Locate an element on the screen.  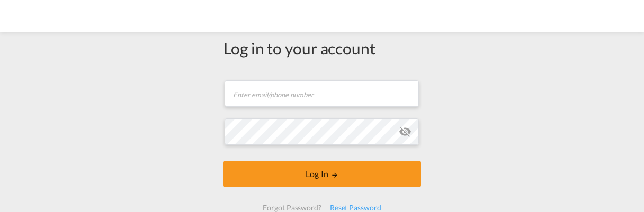
input: Enter email/phone number is located at coordinates (322, 94).